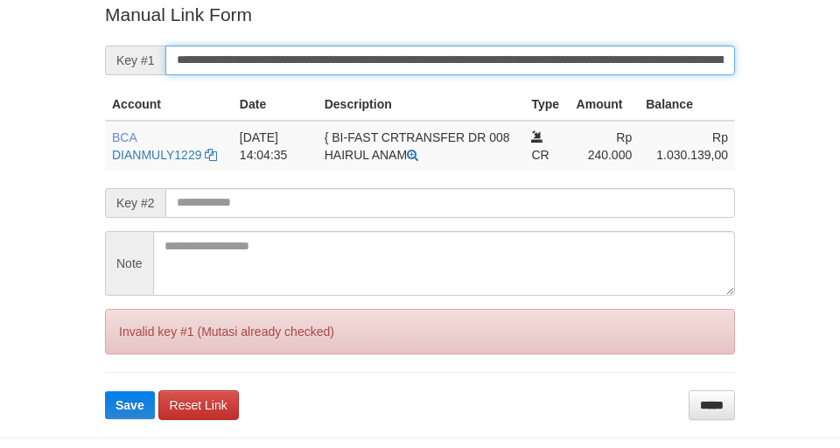 The height and width of the screenshot is (448, 840). Describe the element at coordinates (199, 405) in the screenshot. I see `a: Reset Link` at that location.